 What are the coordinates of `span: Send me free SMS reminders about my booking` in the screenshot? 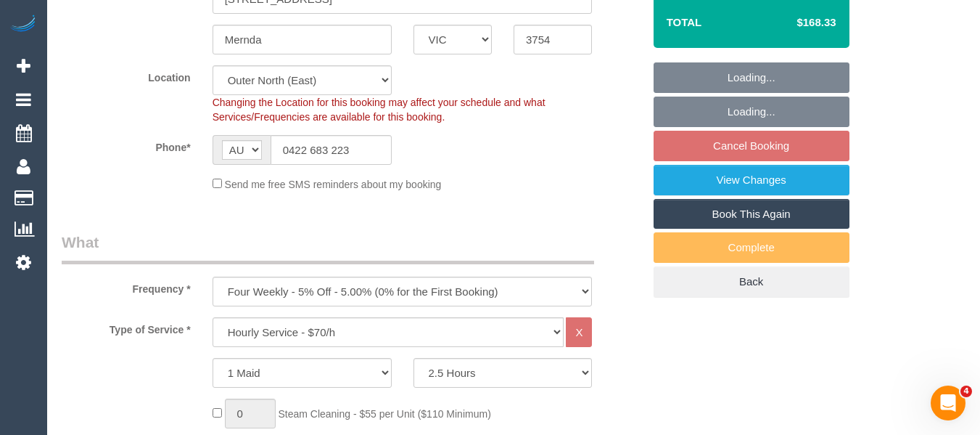 It's located at (333, 185).